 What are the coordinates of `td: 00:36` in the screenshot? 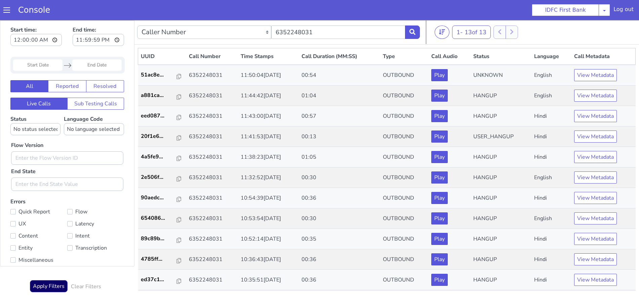 It's located at (339, 260).